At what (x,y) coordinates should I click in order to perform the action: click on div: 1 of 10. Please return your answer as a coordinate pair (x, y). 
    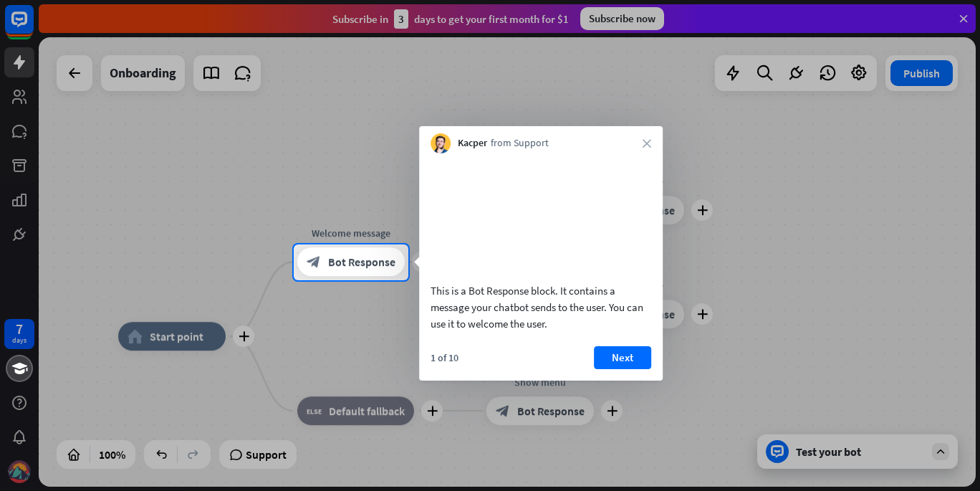
    Looking at the image, I should click on (444, 357).